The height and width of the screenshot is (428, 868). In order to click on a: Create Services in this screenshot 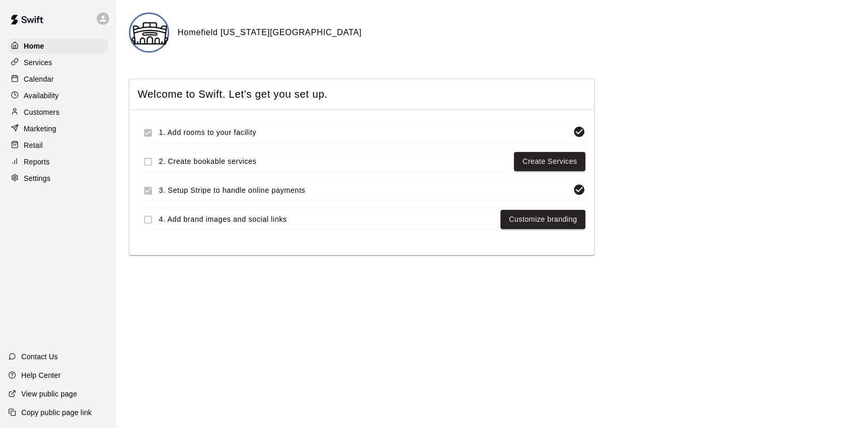, I will do `click(550, 161)`.